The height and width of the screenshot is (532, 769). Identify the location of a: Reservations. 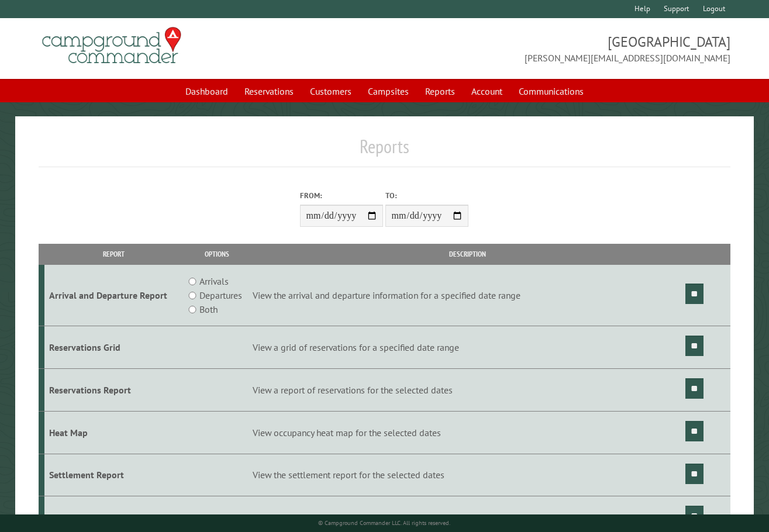
(269, 91).